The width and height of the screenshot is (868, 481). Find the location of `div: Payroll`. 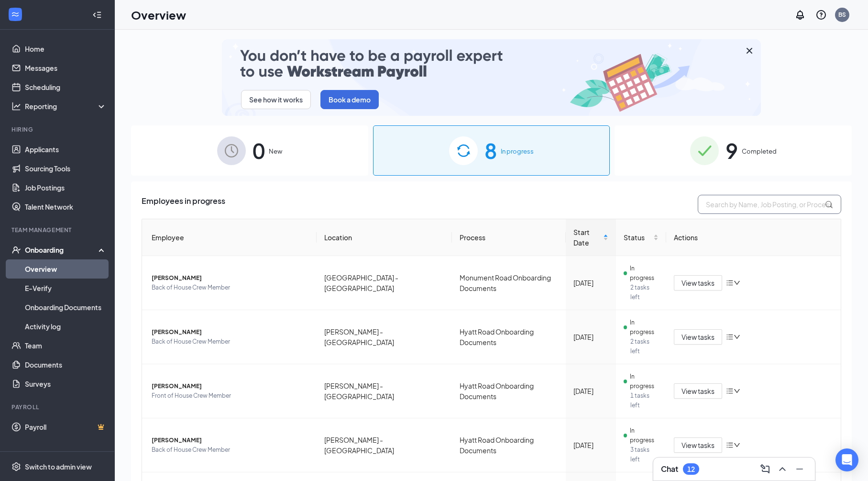

div: Payroll is located at coordinates (58, 407).